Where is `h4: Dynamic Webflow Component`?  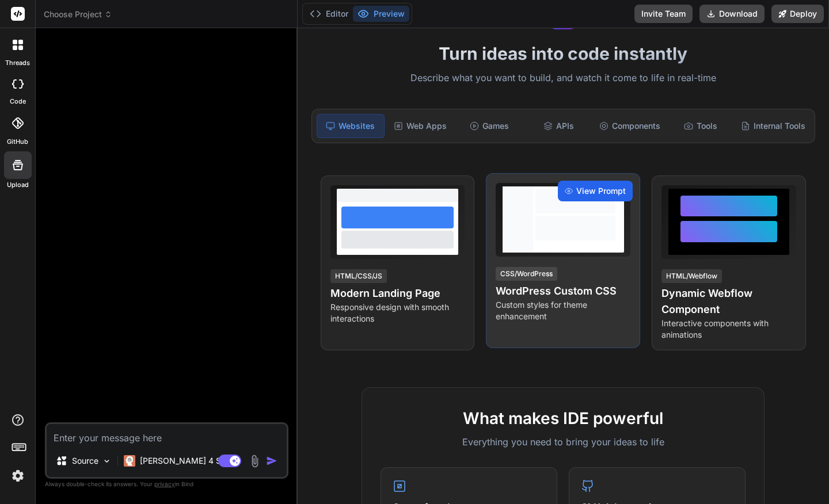
h4: Dynamic Webflow Component is located at coordinates (728, 302).